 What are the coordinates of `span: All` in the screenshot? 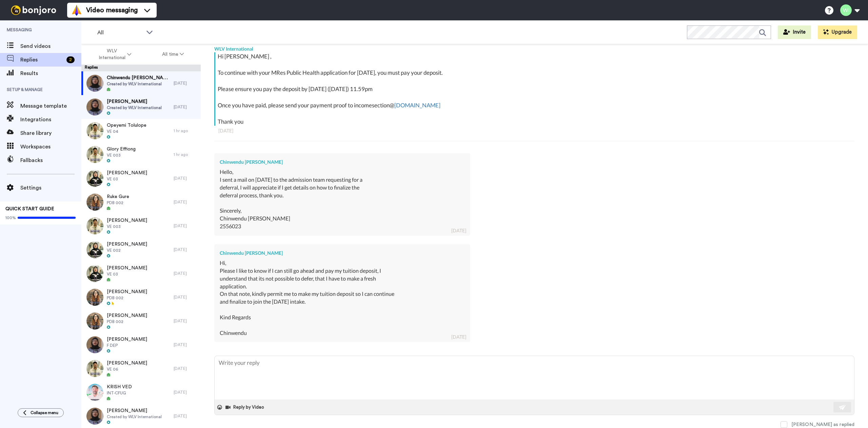 It's located at (120, 32).